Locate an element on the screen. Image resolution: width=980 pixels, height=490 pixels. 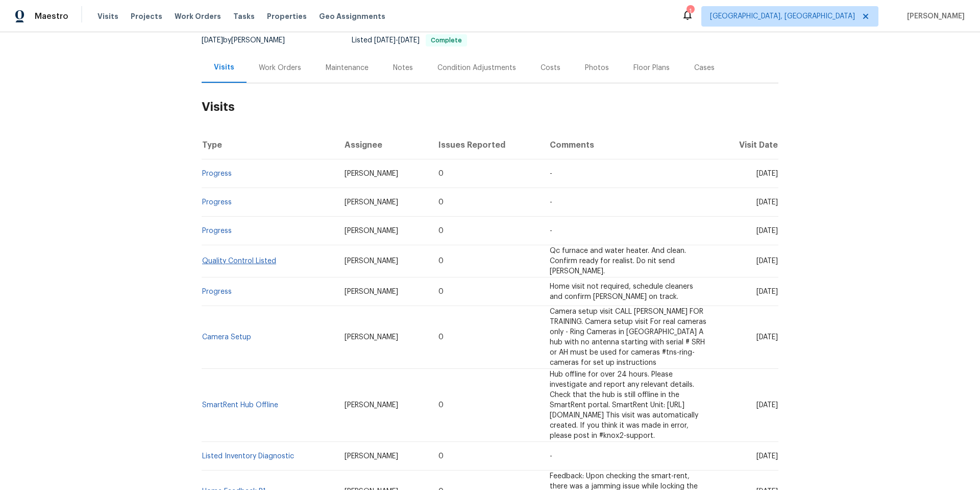
th: Comments is located at coordinates (627, 145).